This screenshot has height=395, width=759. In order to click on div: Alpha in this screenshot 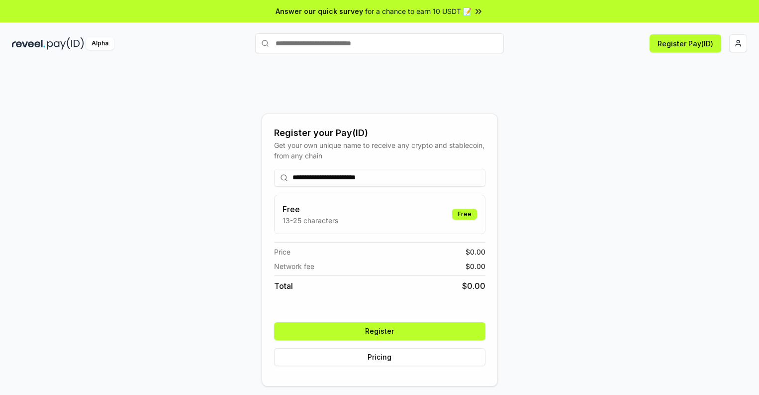, I will do `click(100, 43)`.